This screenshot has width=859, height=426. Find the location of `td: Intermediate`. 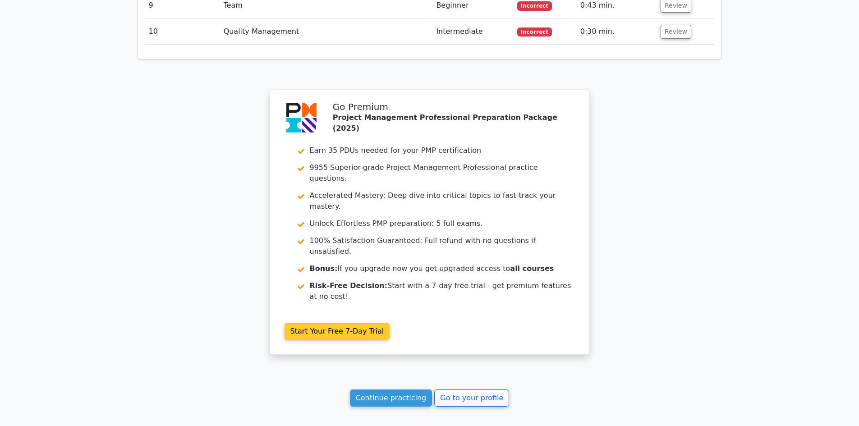

td: Intermediate is located at coordinates (473, 32).